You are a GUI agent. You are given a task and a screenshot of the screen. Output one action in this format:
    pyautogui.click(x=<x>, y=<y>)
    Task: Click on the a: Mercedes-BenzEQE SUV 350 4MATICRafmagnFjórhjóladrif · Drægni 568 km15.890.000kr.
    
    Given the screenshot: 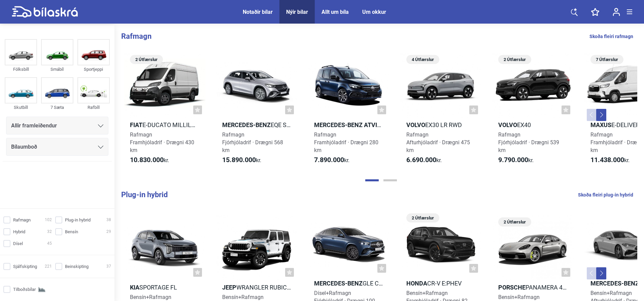 What is the action you would take?
    pyautogui.click(x=257, y=112)
    